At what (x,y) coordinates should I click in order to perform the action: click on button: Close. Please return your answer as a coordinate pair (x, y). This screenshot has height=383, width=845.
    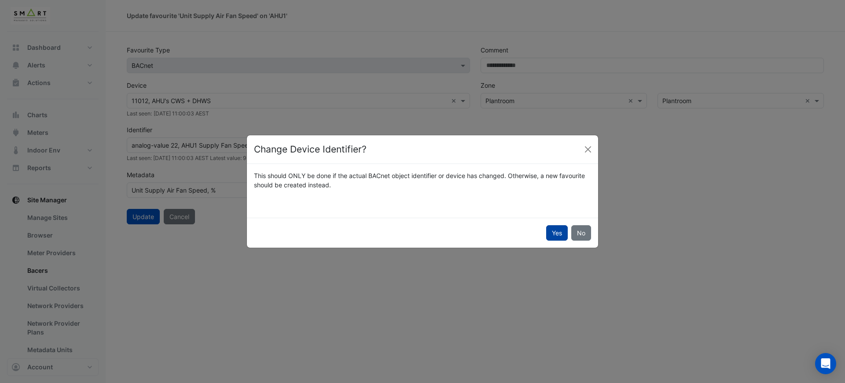
    Looking at the image, I should click on (588, 149).